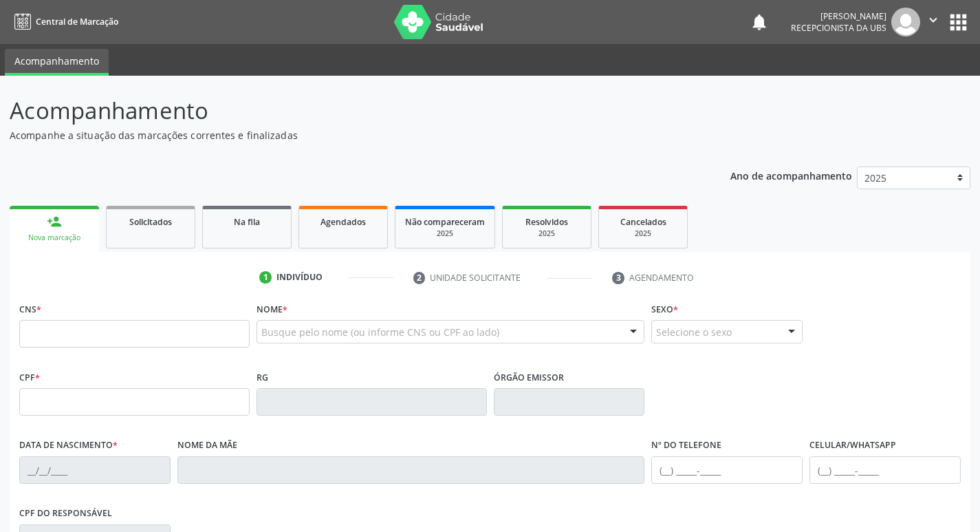 This screenshot has height=532, width=980. What do you see at coordinates (207, 445) in the screenshot?
I see `label: Nome da mãe` at bounding box center [207, 445].